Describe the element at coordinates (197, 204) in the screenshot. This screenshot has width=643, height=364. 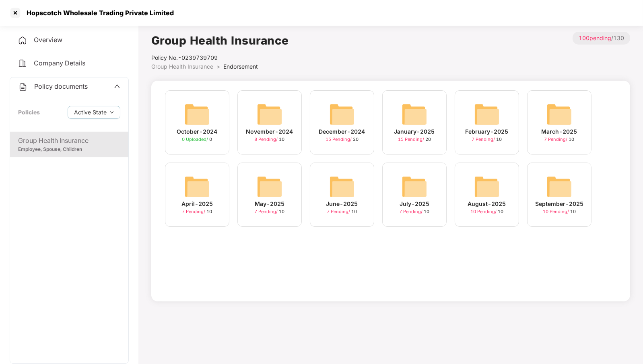
I see `div: April-2025` at that location.